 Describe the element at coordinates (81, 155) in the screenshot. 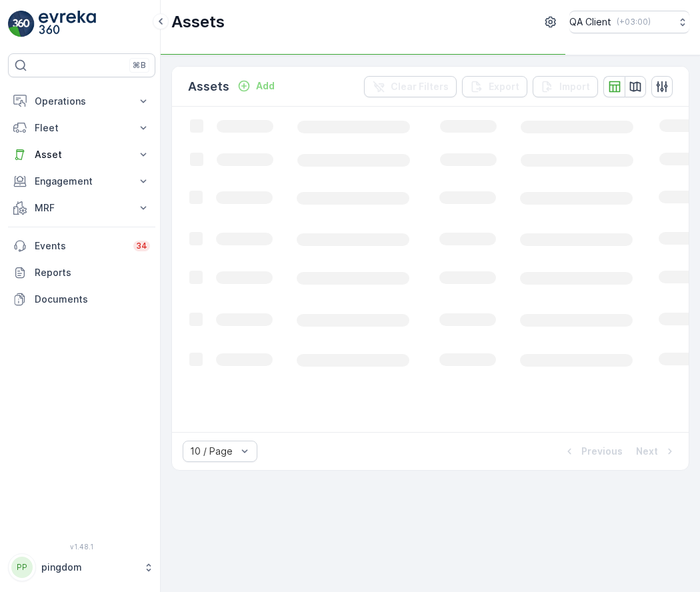

I see `p: Asset` at that location.